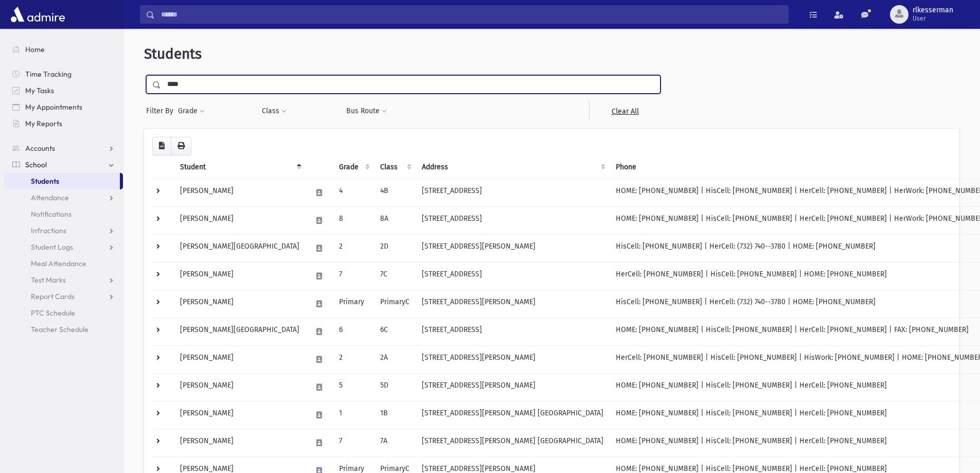  I want to click on span: User, so click(932, 19).